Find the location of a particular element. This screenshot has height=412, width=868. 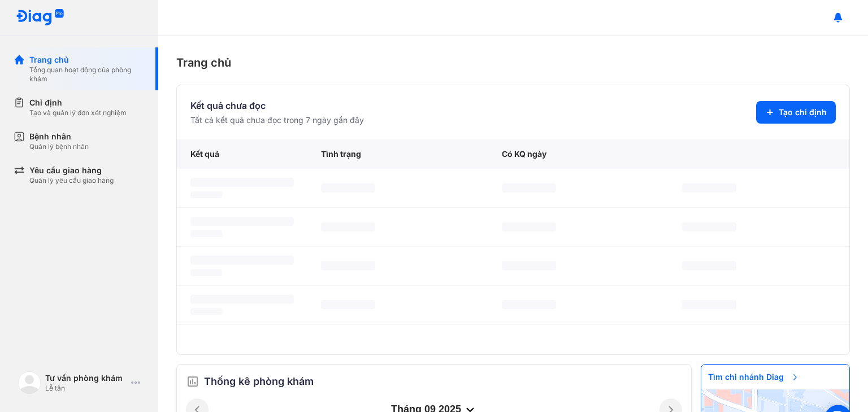

div: Tất cả kết quả chưa đọc trong 7 ngày gần đây is located at coordinates (277, 120).